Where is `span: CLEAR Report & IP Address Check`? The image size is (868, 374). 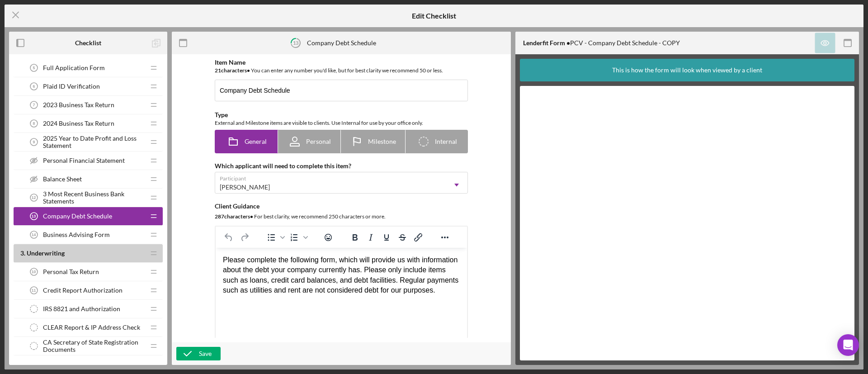
span: CLEAR Report & IP Address Check is located at coordinates (92, 328).